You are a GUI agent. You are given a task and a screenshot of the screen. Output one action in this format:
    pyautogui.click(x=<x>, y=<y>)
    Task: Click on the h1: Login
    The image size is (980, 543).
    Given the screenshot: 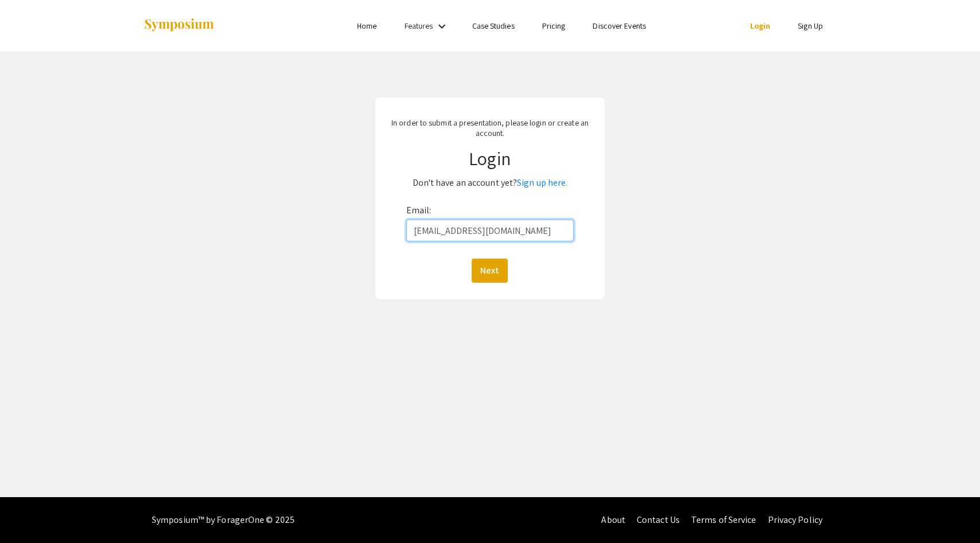 What is the action you would take?
    pyautogui.click(x=490, y=158)
    